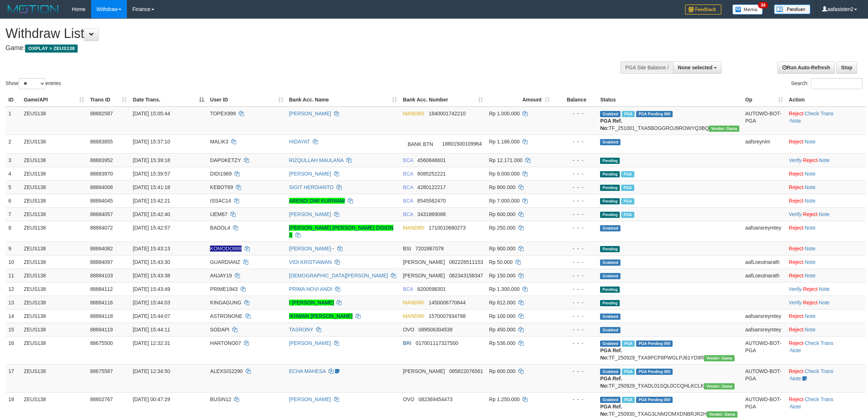 This screenshot has width=868, height=419. What do you see at coordinates (222, 187) in the screenshot?
I see `span: KEBOT69` at bounding box center [222, 187].